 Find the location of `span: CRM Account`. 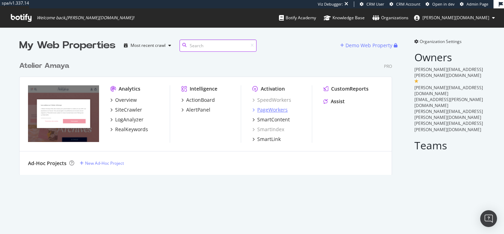

span: CRM Account is located at coordinates (408, 4).